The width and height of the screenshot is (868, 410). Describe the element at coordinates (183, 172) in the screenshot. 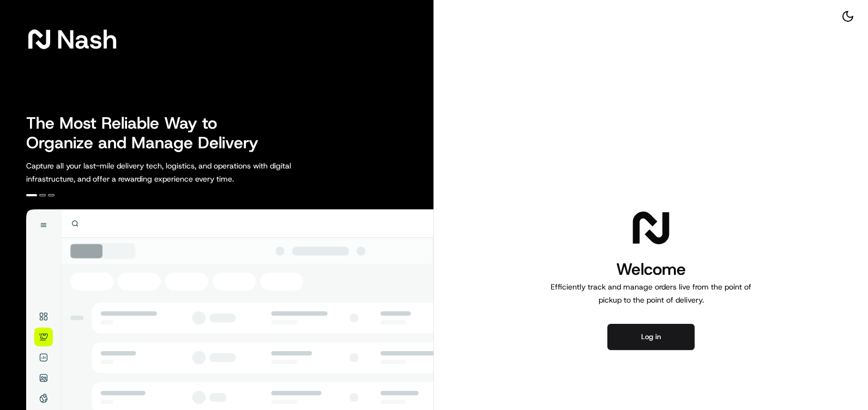

I see `p: Capture all your last-mile delivery tech, logistics, and operations with digital infrastructure, ...` at that location.